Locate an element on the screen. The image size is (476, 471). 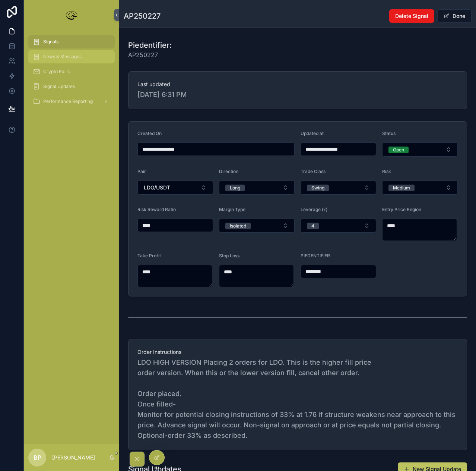
span: Signals is located at coordinates (50, 42).